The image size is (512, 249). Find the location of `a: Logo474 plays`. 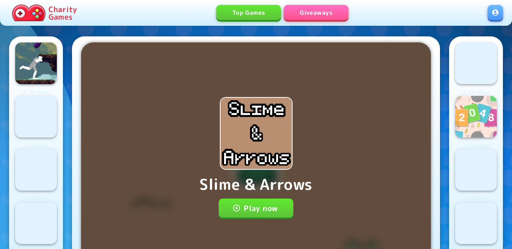

a: Logo474 plays is located at coordinates (476, 176).